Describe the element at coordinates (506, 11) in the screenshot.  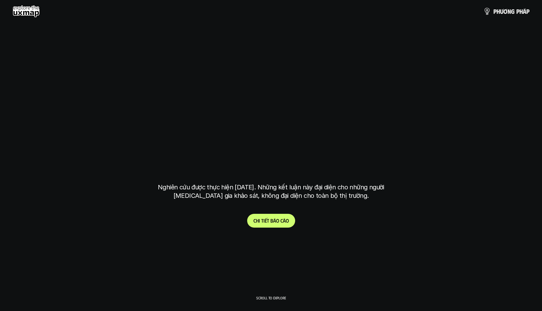
I see `a: phươngpháp` at that location.